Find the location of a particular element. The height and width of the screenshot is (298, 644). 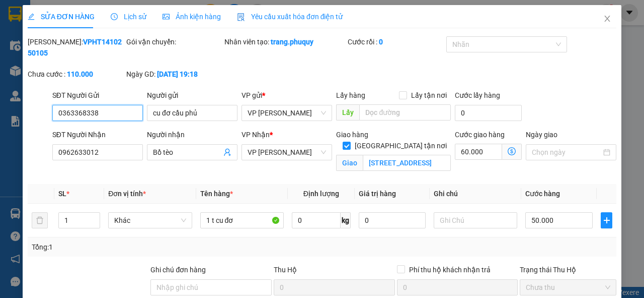

span: Giao hàng is located at coordinates (352, 134).